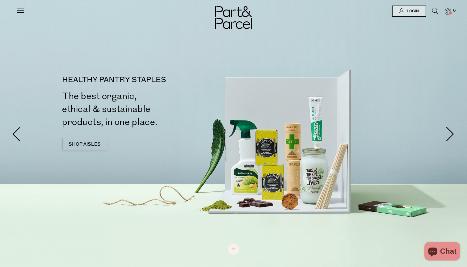 This screenshot has width=467, height=267. I want to click on a: 0, so click(448, 11).